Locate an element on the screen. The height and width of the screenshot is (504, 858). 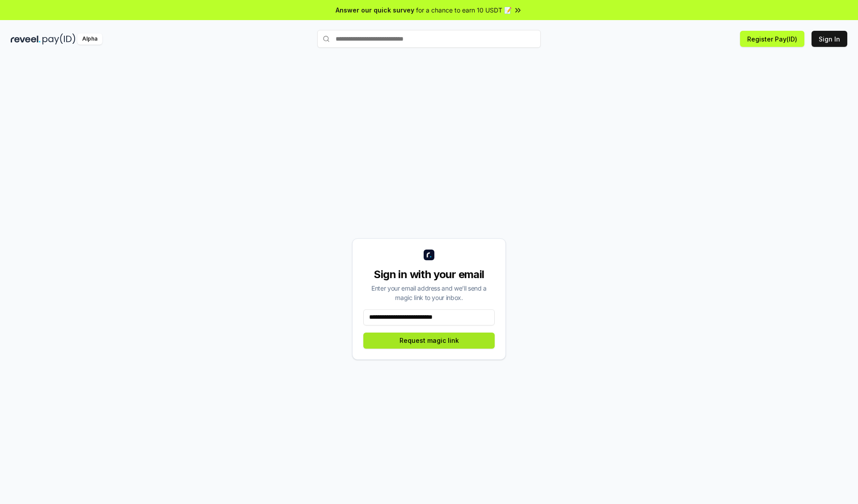
div: Sign in with your email is located at coordinates (429, 274).